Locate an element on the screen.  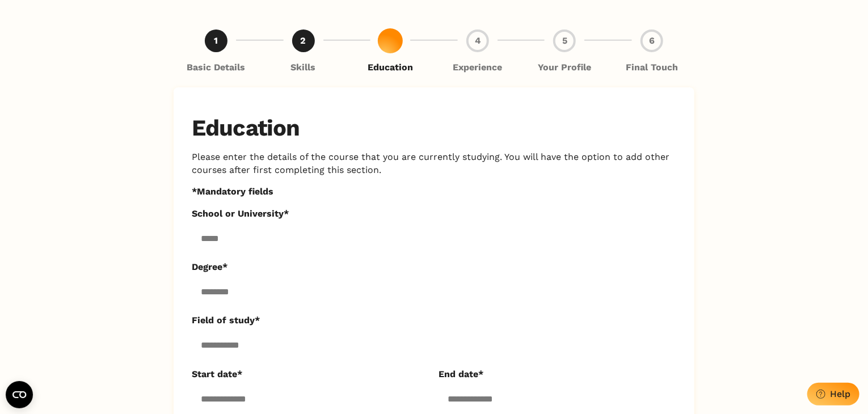
p: Please enter the details of the course that you are currently studying. You will have the option ... is located at coordinates (434, 164).